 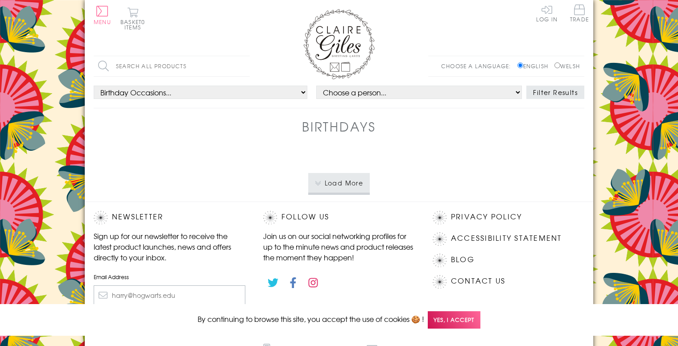 I want to click on button: Basket0 items, so click(x=132, y=18).